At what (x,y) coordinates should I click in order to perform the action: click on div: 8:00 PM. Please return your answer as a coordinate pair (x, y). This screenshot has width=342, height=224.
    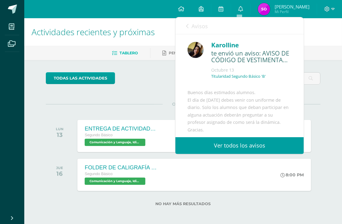
    Looking at the image, I should click on (292, 175).